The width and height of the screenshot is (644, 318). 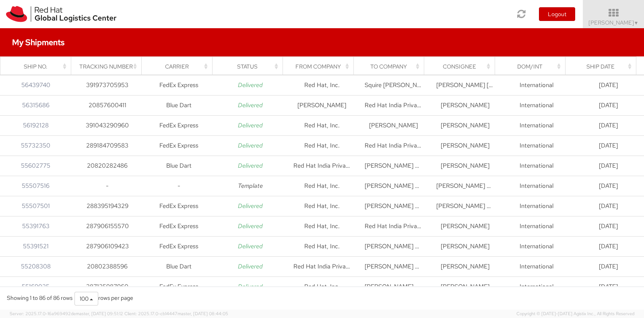 What do you see at coordinates (176, 313) in the screenshot?
I see `span: Client: 2025.17.0-cb14447` at bounding box center [176, 313].